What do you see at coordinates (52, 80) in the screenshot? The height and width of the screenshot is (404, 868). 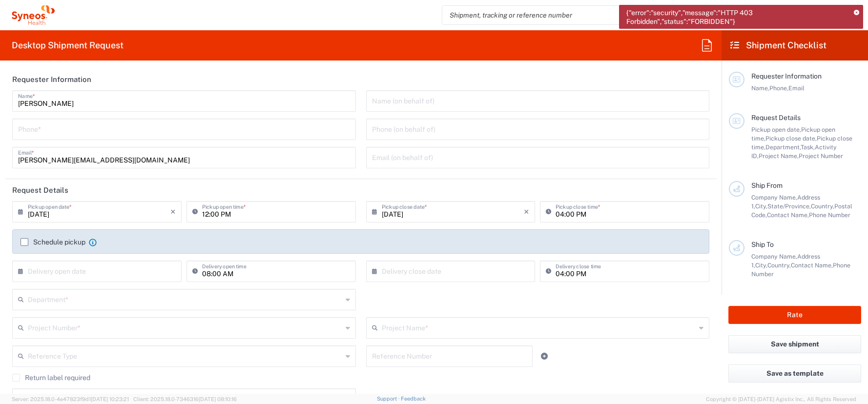 I see `h2: Requester Information` at bounding box center [52, 80].